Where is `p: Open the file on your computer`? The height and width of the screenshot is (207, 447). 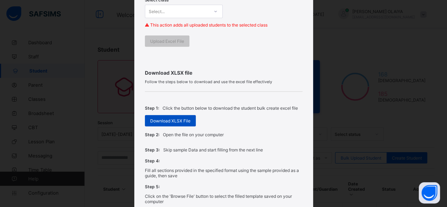
p: Open the file on your computer is located at coordinates (193, 134).